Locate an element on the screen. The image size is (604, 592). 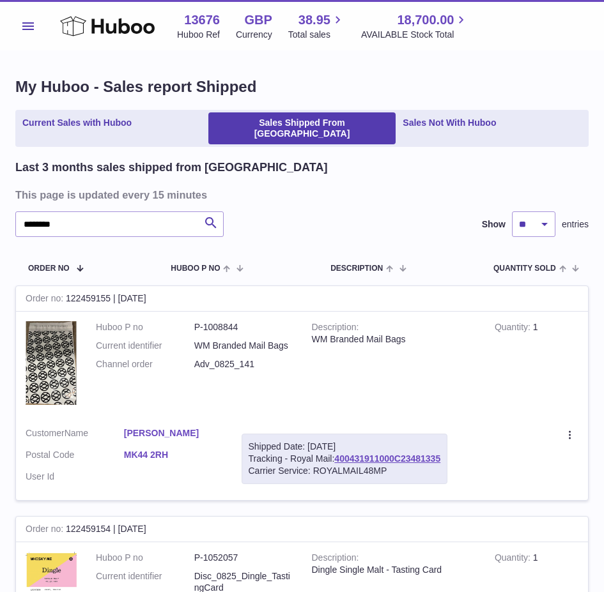
dt: User Id is located at coordinates (75, 476).